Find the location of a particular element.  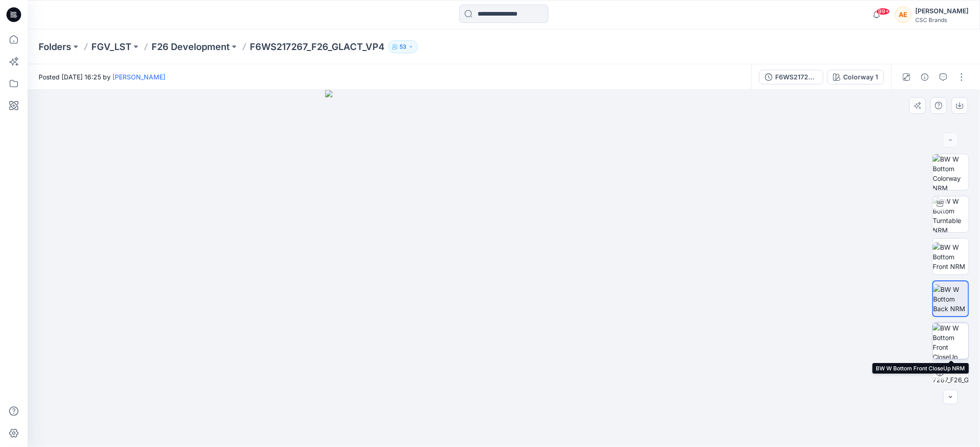

p: Folders is located at coordinates (55, 47).